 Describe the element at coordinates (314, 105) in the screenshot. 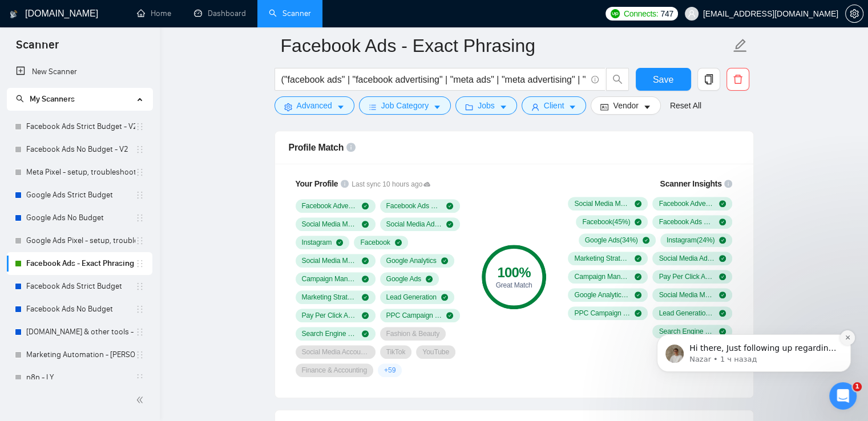

I see `button: settingAdvancedcaret-down` at that location.